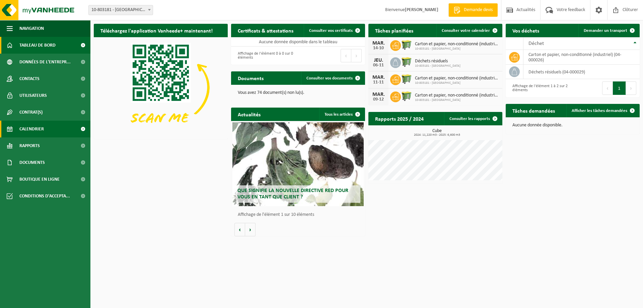  What do you see at coordinates (473, 10) in the screenshot?
I see `a: Demande devis` at bounding box center [473, 10].